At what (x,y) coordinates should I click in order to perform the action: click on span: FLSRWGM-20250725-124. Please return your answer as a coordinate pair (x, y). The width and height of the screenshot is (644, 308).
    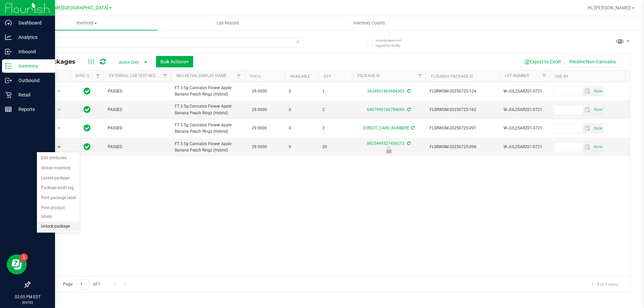
    Looking at the image, I should click on (462, 91).